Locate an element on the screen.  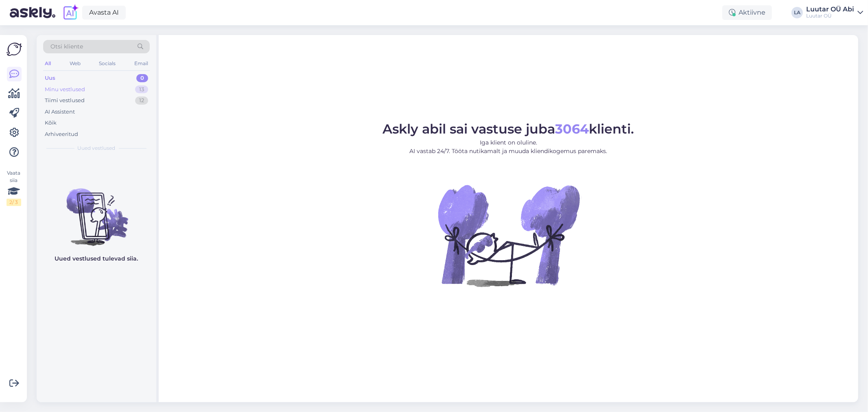
img: No Chat active is located at coordinates (509, 236).